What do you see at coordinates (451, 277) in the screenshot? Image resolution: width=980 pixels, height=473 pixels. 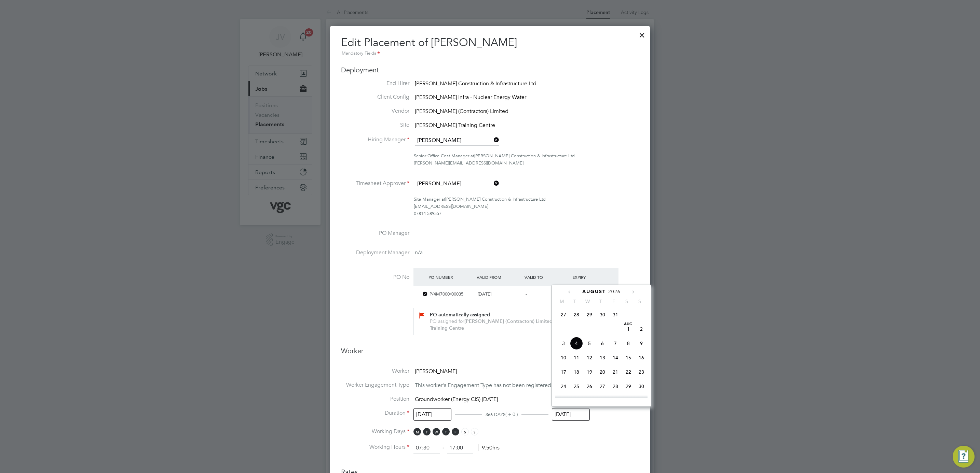 I see `div: PO Number` at bounding box center [451, 277].